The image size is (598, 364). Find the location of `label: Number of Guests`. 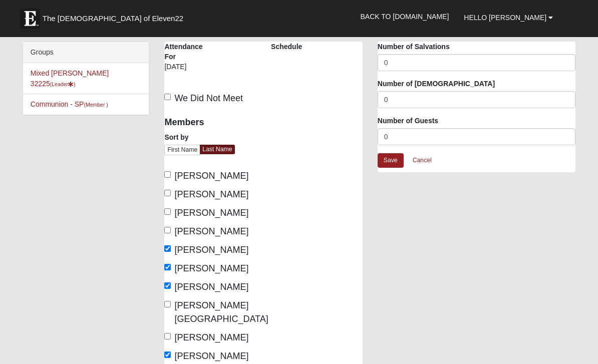

label: Number of Guests is located at coordinates (408, 121).